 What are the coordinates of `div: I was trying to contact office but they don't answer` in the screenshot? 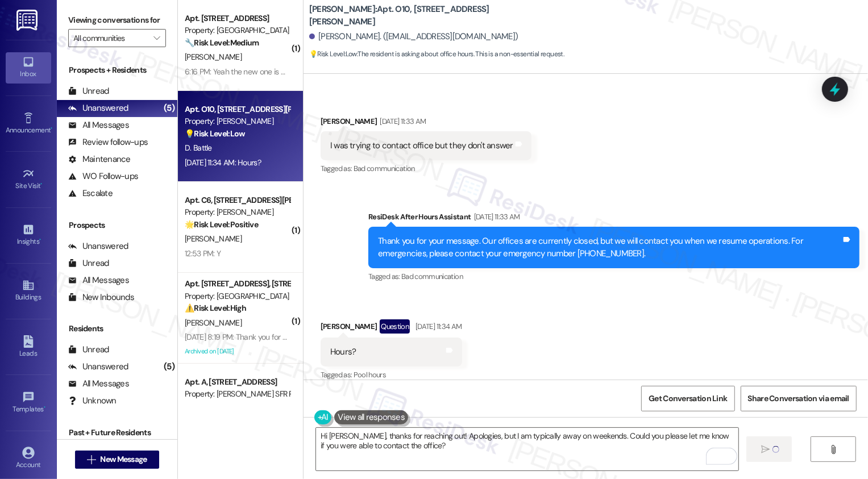 It's located at (421, 145).